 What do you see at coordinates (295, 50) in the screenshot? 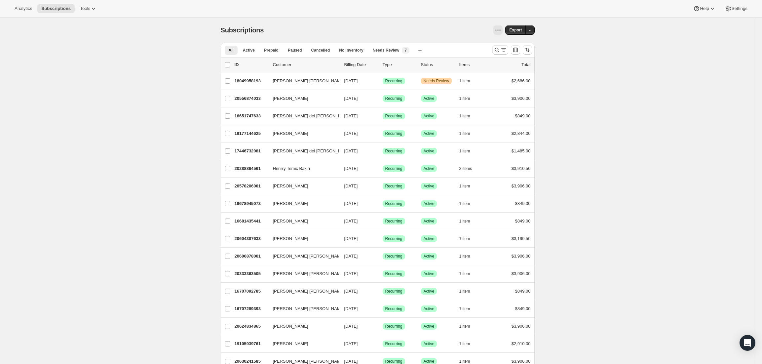
I see `span: Paused` at bounding box center [295, 50].